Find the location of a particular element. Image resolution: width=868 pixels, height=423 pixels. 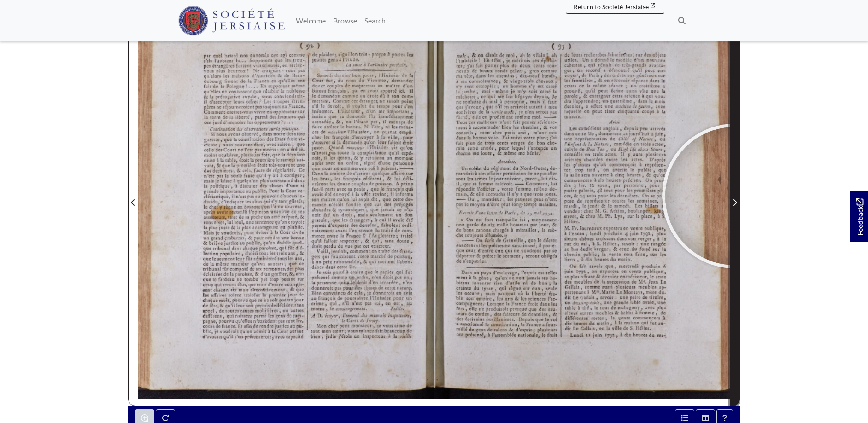

img: Société Jersiaise is located at coordinates (231, 21).